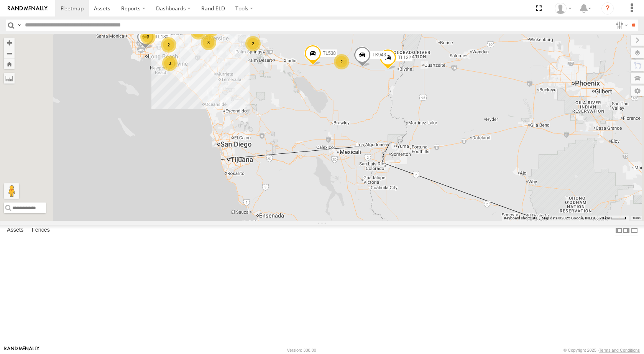 Image resolution: width=644 pixels, height=354 pixels. Describe the element at coordinates (9, 53) in the screenshot. I see `button: Zoom out` at that location.